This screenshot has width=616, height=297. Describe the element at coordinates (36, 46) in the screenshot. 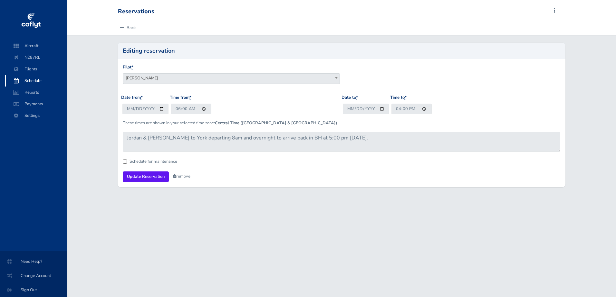

I see `span: Aircraft` at that location.